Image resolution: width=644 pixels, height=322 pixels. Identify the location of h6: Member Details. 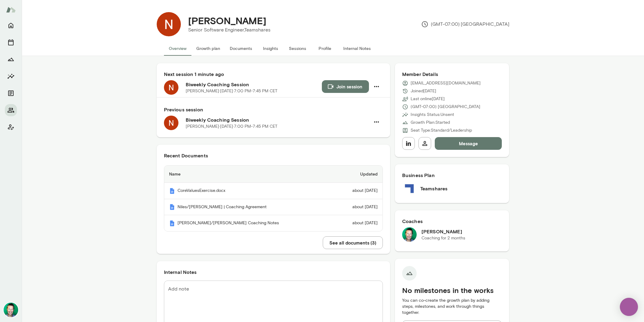
(452, 74).